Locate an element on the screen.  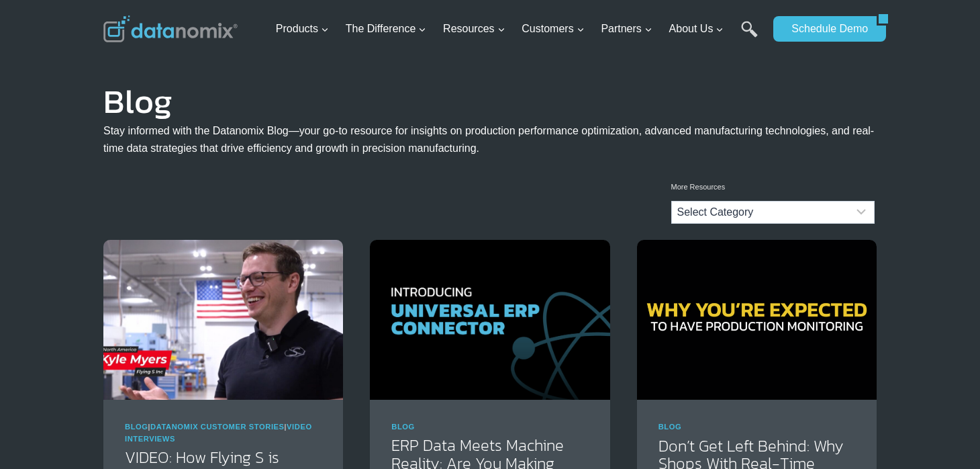
a: Video Interviews is located at coordinates (218, 433).